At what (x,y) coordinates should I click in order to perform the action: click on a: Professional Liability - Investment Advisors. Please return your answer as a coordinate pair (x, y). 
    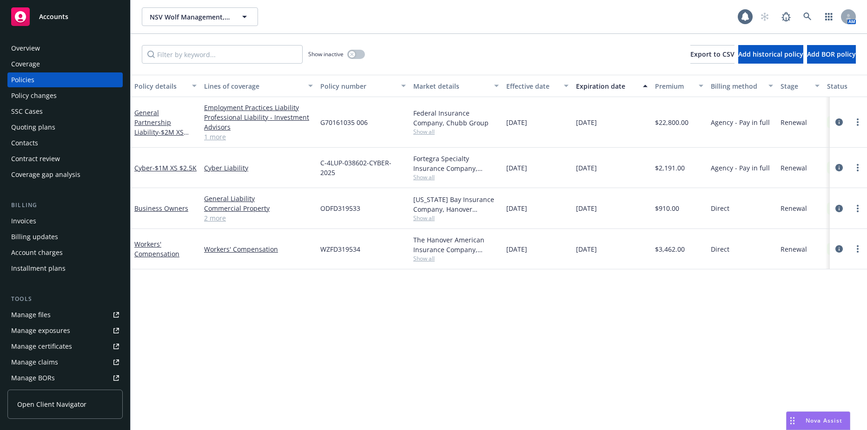
    Looking at the image, I should click on (258, 122).